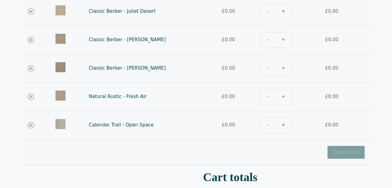 The image size is (392, 188). What do you see at coordinates (61, 67) in the screenshot?
I see `img: Classic Berber - Juliet Pecan` at bounding box center [61, 67].